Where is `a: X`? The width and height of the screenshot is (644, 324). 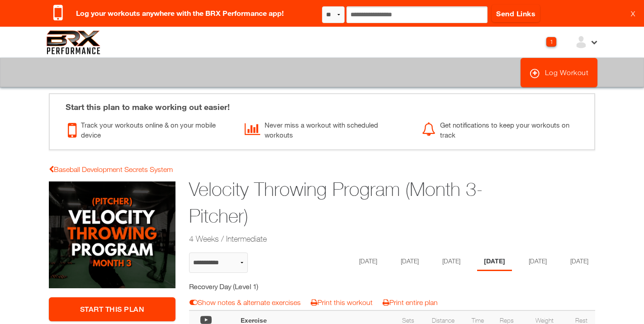
a: X is located at coordinates (633, 14).